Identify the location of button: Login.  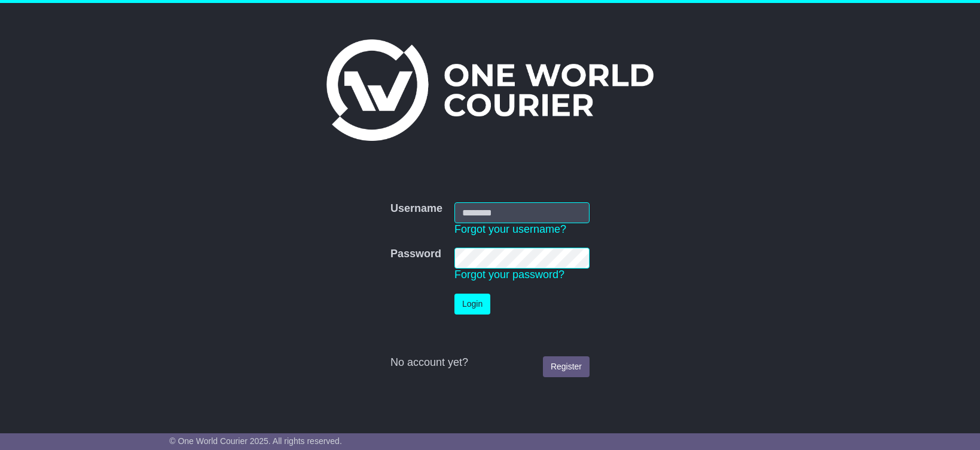
(472, 304).